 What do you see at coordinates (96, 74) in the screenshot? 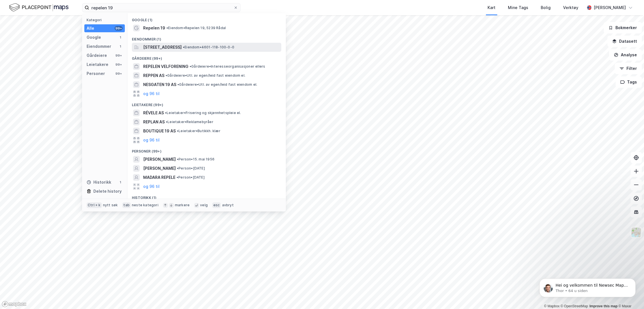
I see `div: Personer` at bounding box center [96, 74].